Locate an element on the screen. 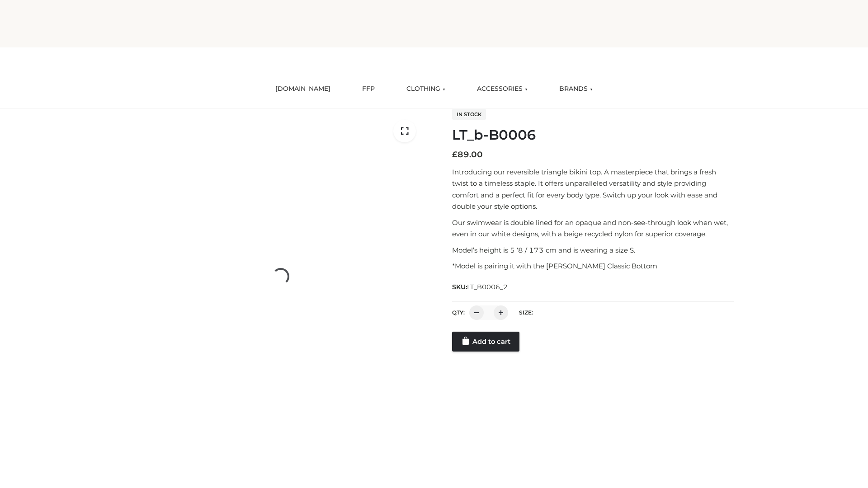 The height and width of the screenshot is (488, 868). a: ACCESSORIES is located at coordinates (502, 89).